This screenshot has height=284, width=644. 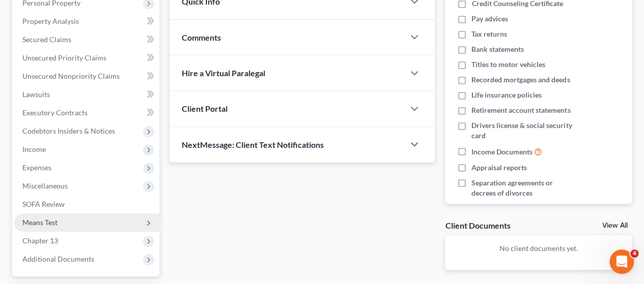 I want to click on span: Tax returns, so click(x=489, y=34).